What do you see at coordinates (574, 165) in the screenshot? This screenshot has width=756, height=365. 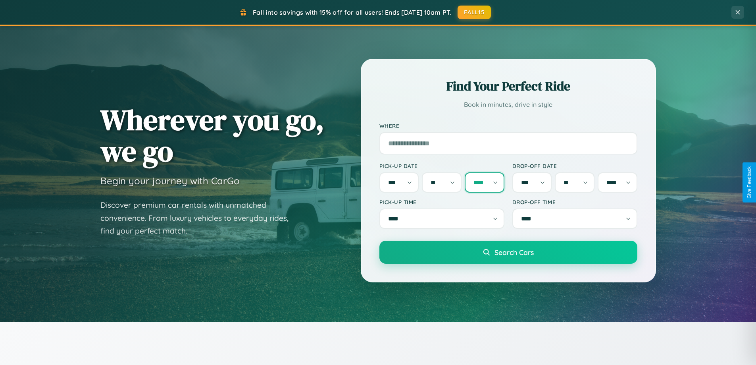 I see `label: Drop-off Date` at bounding box center [574, 165].